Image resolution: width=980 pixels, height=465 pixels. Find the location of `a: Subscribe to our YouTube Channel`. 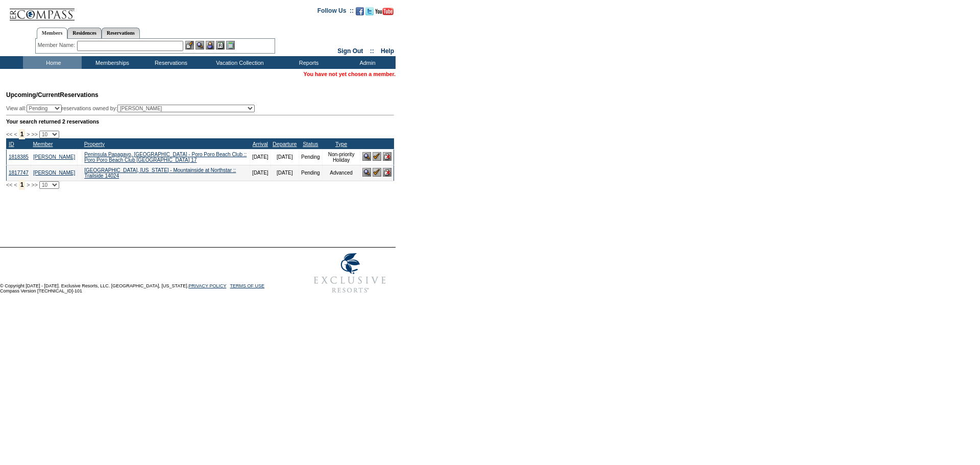

a: Subscribe to our YouTube Channel is located at coordinates (384, 13).